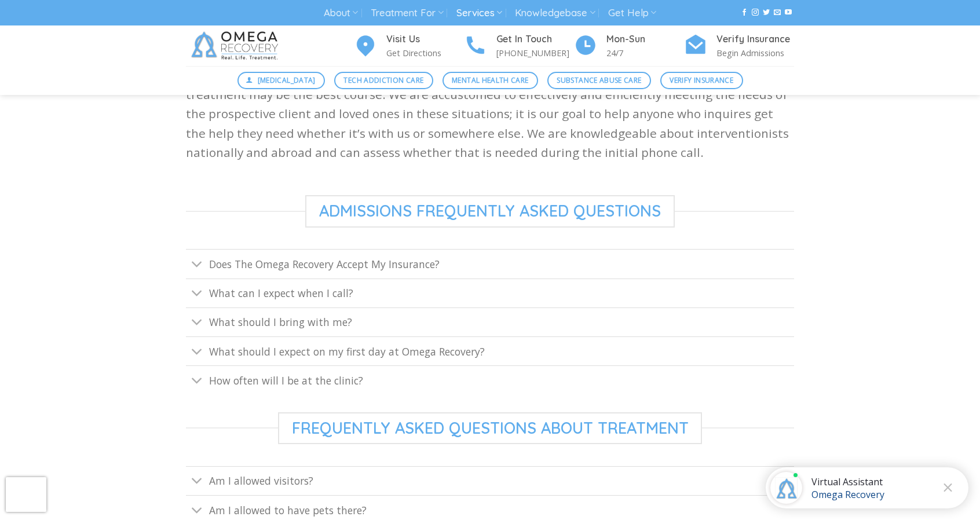  I want to click on span: What should I bring with me?, so click(280, 322).